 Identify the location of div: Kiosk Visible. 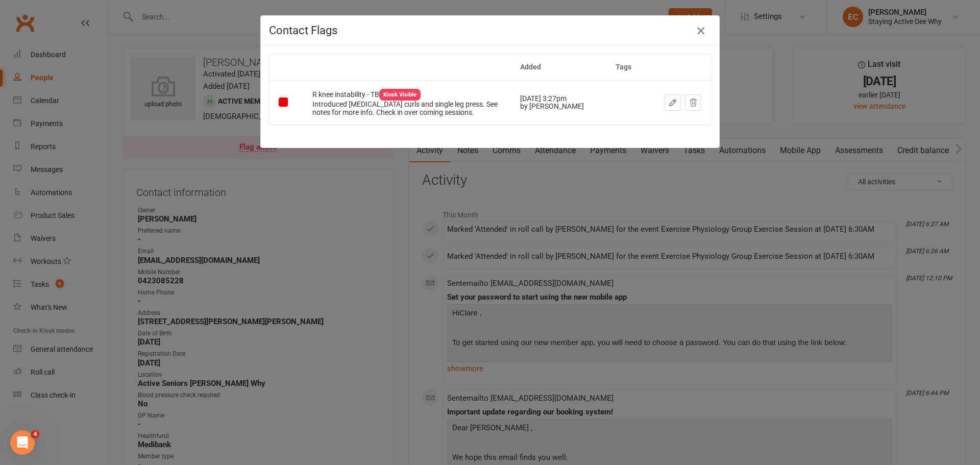
(400, 95).